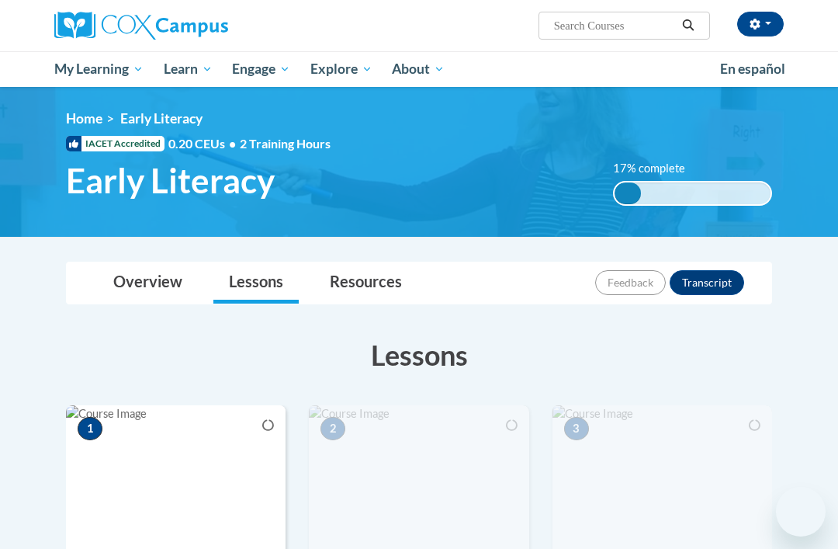 Image resolution: width=838 pixels, height=549 pixels. Describe the element at coordinates (99, 69) in the screenshot. I see `span: My Learning` at that location.